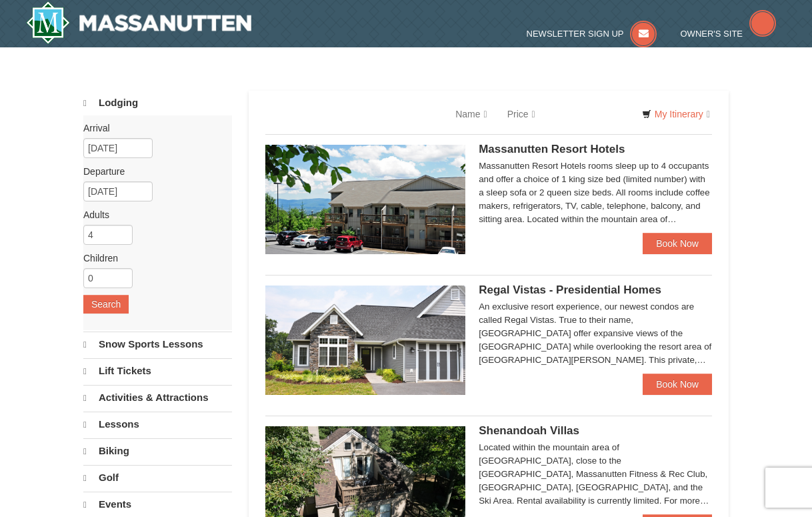 This screenshot has height=517, width=812. What do you see at coordinates (365, 199) in the screenshot?
I see `img: 19219026-1-e3b4ac8e.jpg` at bounding box center [365, 199].